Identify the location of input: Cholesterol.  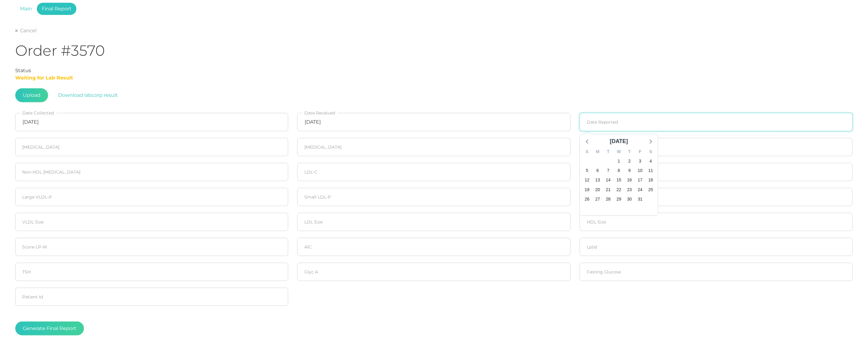
(152, 147).